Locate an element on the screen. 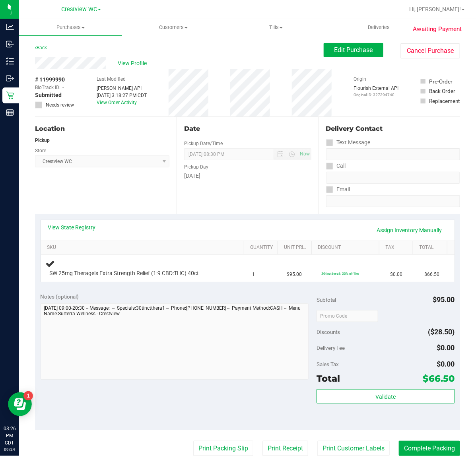  span: # 11999990 is located at coordinates (50, 79).